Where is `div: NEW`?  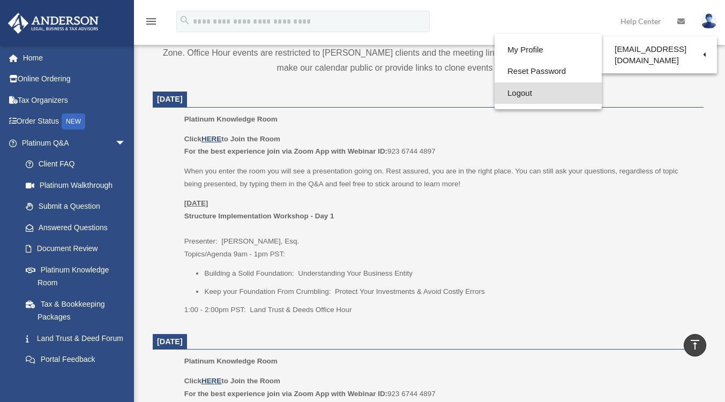
div: NEW is located at coordinates (73, 122).